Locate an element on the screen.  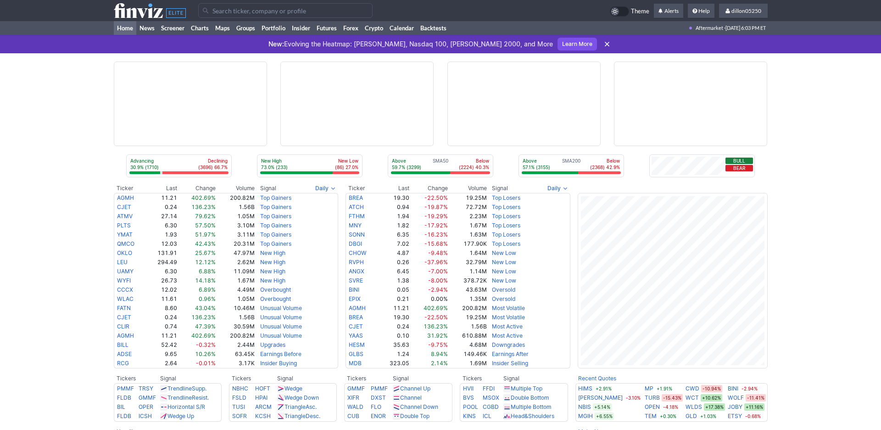
a: DXST is located at coordinates (378, 397).